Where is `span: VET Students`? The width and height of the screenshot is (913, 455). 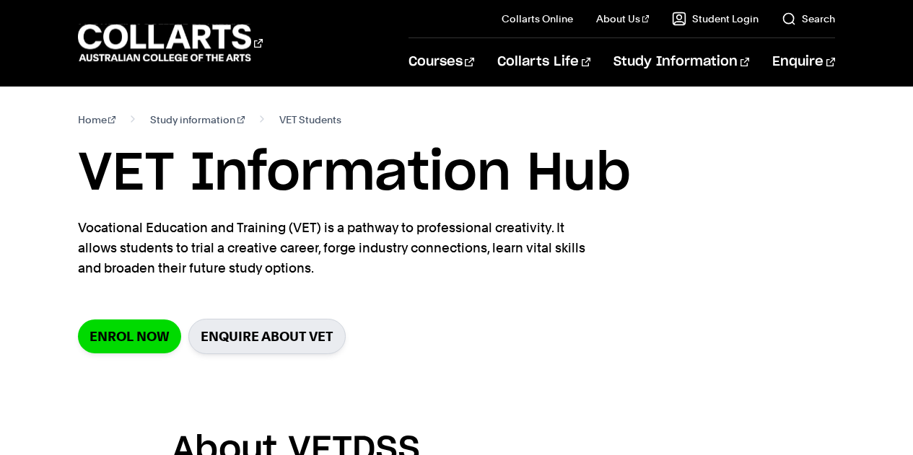 span: VET Students is located at coordinates (310, 120).